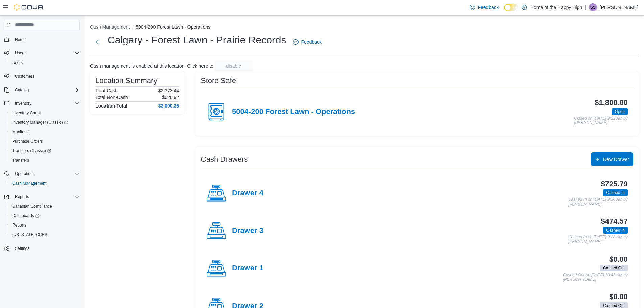 Image resolution: width=644 pixels, height=308 pixels. Describe the element at coordinates (171, 97) in the screenshot. I see `p: $626.92` at that location.